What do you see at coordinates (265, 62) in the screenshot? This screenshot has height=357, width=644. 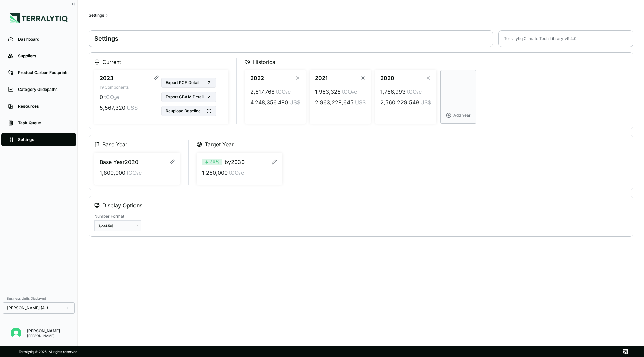 I see `span: Historical` at bounding box center [265, 62].